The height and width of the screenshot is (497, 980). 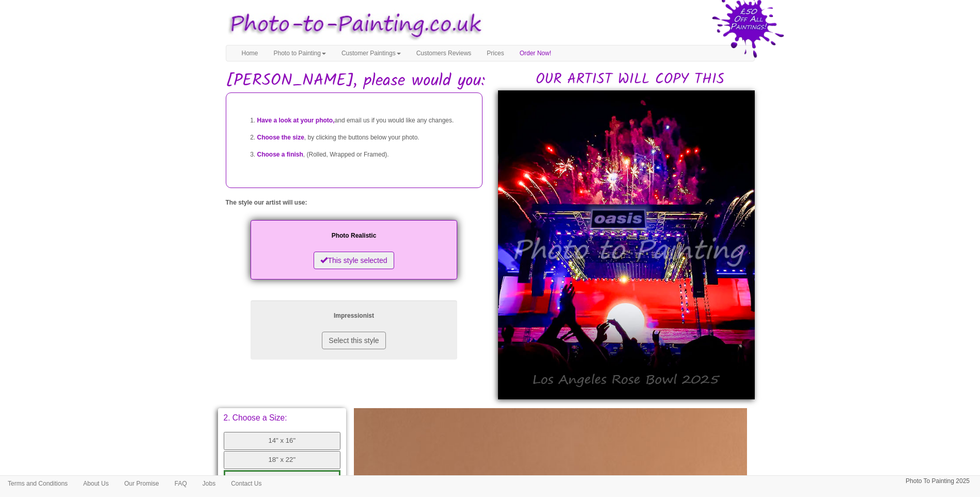 I want to click on a: Home, so click(x=250, y=53).